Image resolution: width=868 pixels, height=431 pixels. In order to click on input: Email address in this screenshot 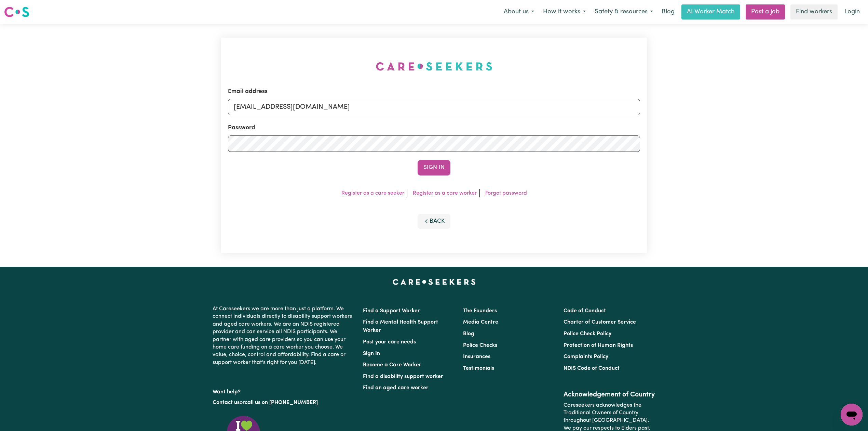, I will do `click(434, 107)`.